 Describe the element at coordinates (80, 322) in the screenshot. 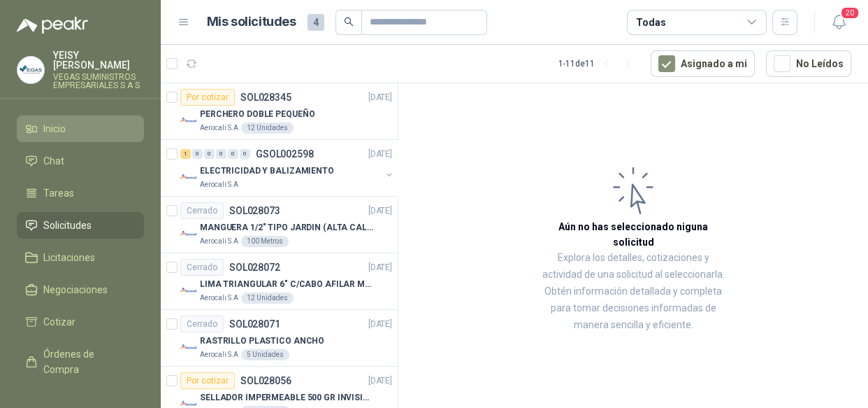

I see `a: Cotizar` at that location.